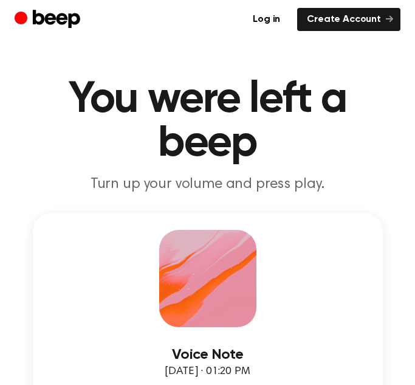  What do you see at coordinates (208, 354) in the screenshot?
I see `h3: Voice Note` at bounding box center [208, 354].